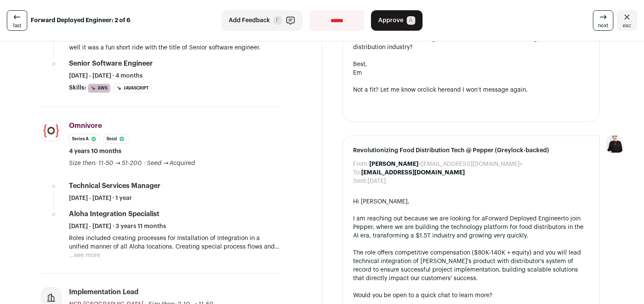 This screenshot has width=644, height=304. Describe the element at coordinates (17, 25) in the screenshot. I see `span: last` at that location.